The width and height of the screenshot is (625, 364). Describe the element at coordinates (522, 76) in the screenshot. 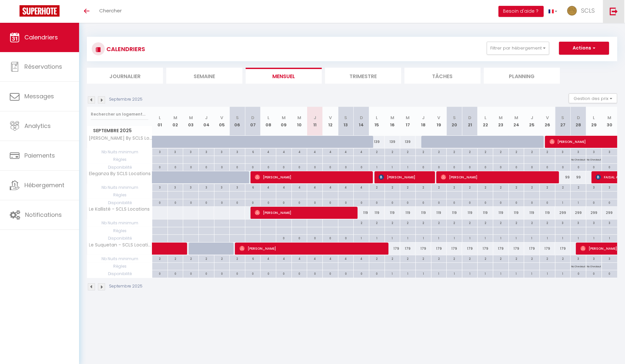

I see `li: Planning` at that location.